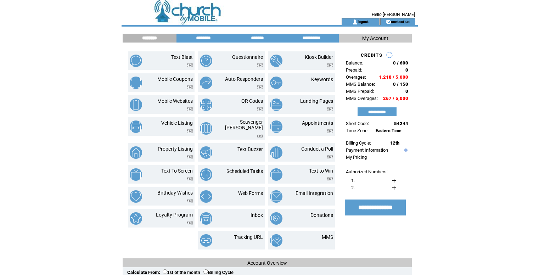  Describe the element at coordinates (356, 77) in the screenshot. I see `span: Overages:` at that location.